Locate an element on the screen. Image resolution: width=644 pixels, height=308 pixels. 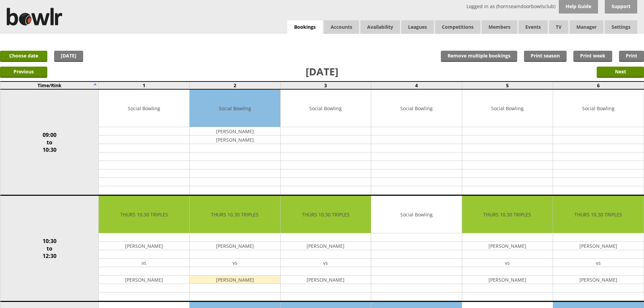
a: Bookings is located at coordinates (306, 27).